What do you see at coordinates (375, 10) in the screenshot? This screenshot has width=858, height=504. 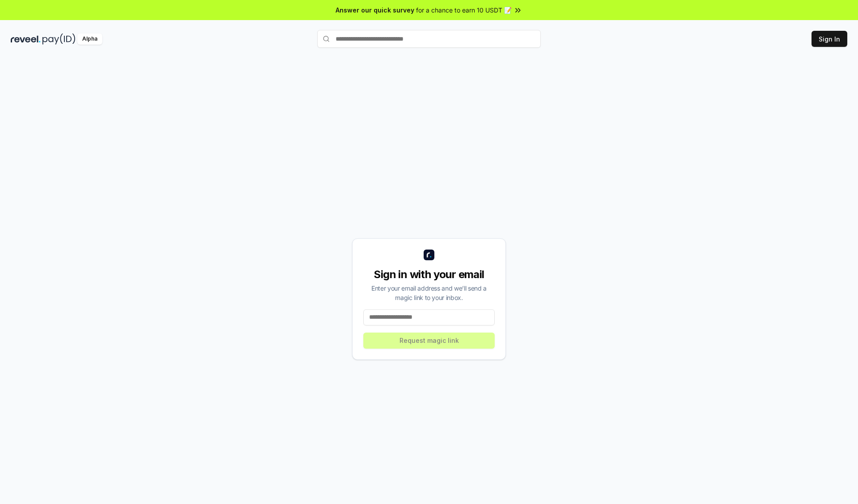 I see `span: Answer our quick survey` at bounding box center [375, 10].